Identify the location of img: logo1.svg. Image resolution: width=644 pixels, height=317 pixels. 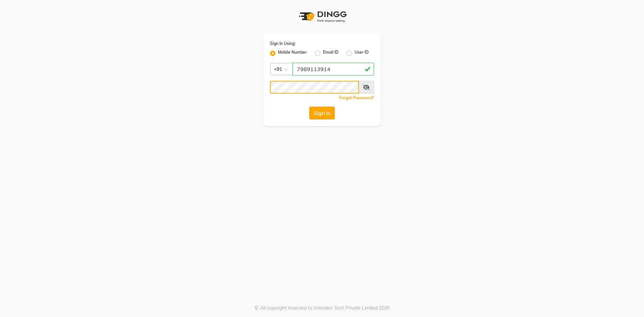
(322, 17).